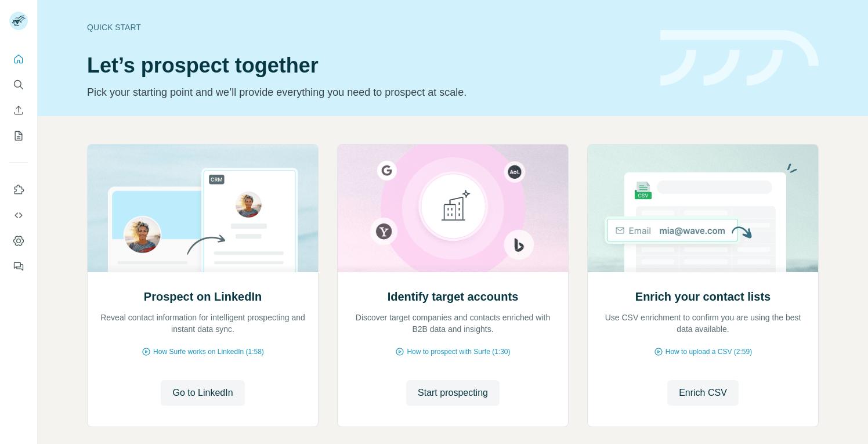 The height and width of the screenshot is (444, 868). Describe the element at coordinates (453, 297) in the screenshot. I see `h2: Identify target accounts` at that location.